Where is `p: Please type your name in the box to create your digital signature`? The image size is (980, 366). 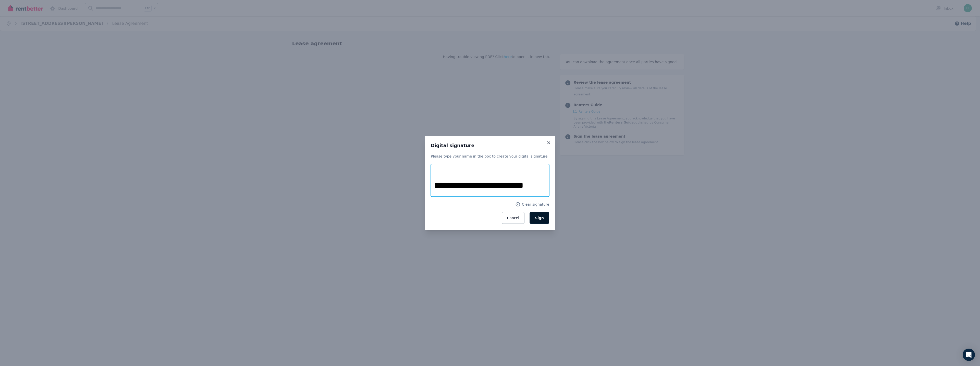 p: Please type your name in the box to create your digital signature is located at coordinates (490, 156).